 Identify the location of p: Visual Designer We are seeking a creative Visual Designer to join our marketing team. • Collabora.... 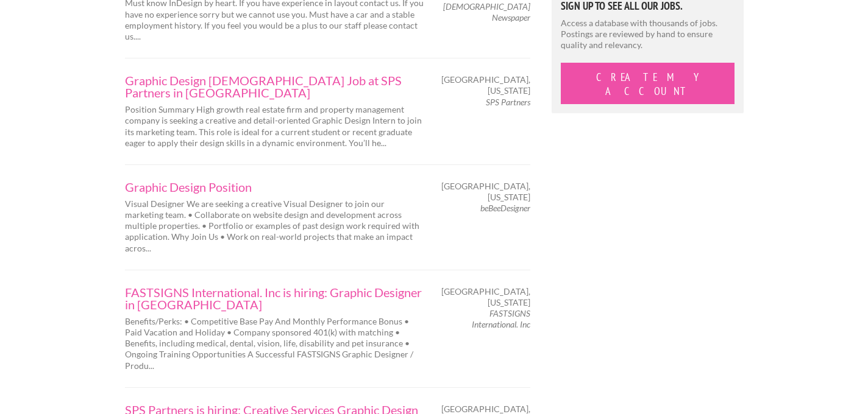
(274, 226).